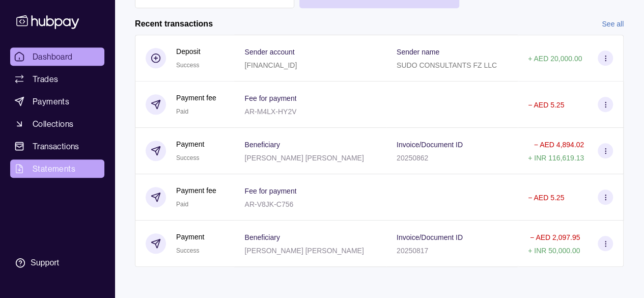 Image resolution: width=644 pixels, height=298 pixels. I want to click on p: 20250817, so click(412, 251).